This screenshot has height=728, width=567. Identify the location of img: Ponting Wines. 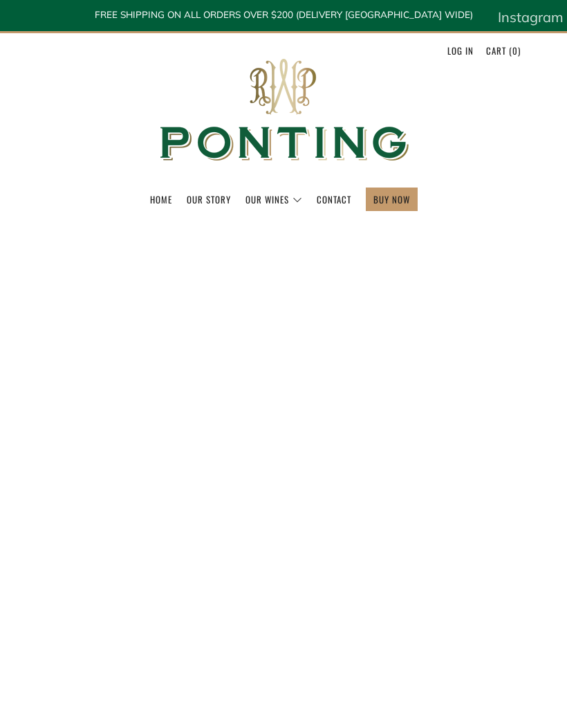
(284, 110).